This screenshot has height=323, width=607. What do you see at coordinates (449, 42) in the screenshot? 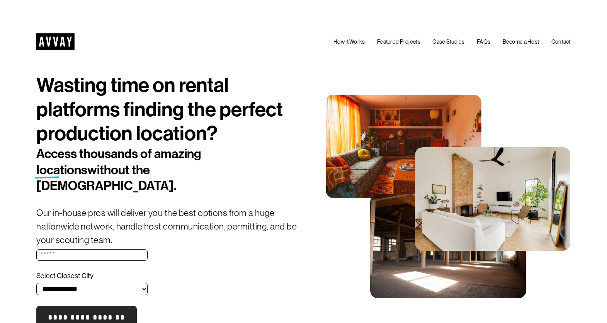
I see `a: Case Studies` at bounding box center [449, 42].